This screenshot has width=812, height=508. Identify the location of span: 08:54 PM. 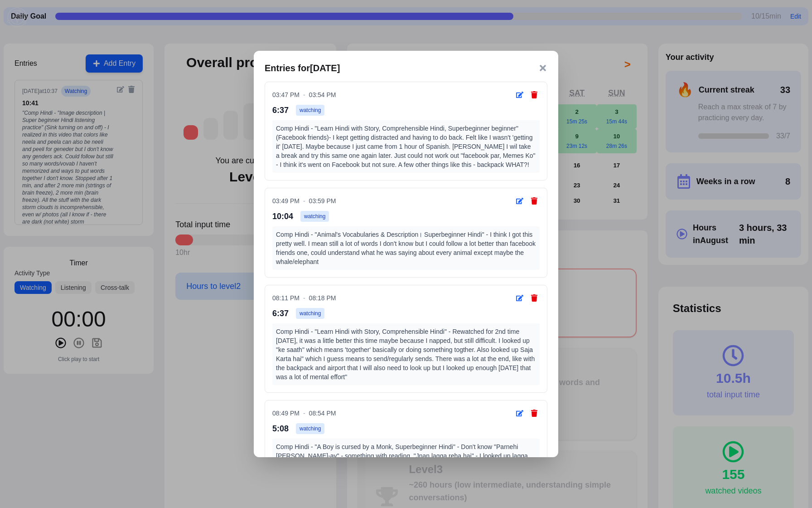
(323, 413).